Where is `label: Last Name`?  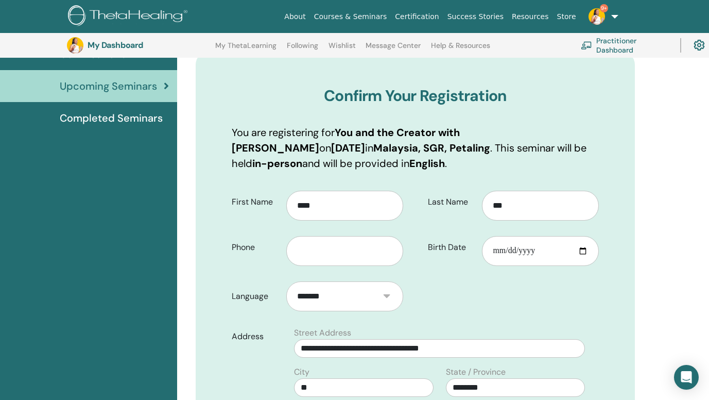
label: Last Name is located at coordinates (451, 202).